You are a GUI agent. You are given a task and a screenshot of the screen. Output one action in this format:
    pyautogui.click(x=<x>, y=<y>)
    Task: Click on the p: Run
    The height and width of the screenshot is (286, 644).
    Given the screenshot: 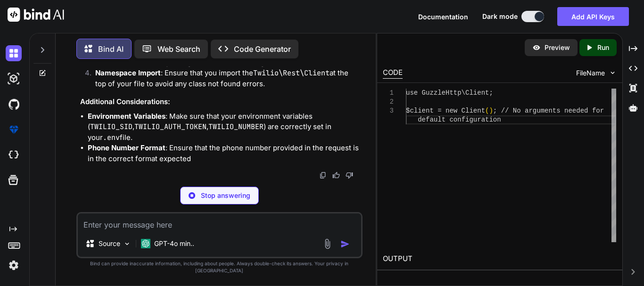 What is the action you would take?
    pyautogui.click(x=603, y=48)
    